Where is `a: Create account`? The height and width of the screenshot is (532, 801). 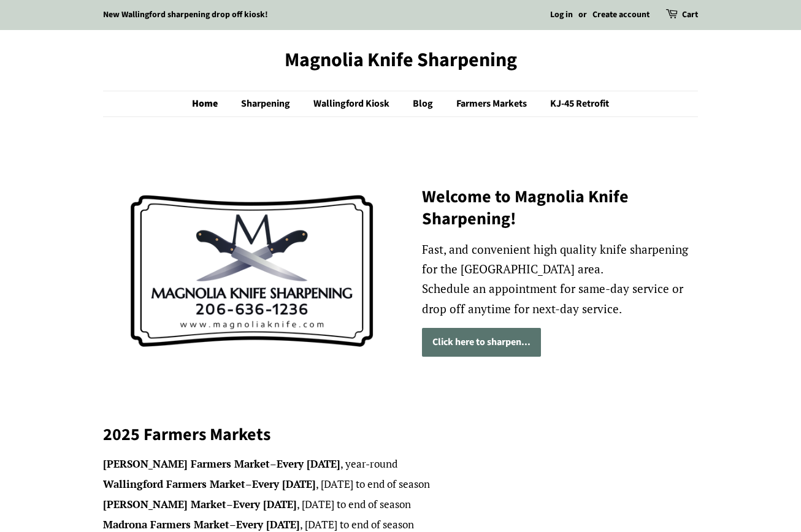
a: Create account is located at coordinates (621, 14).